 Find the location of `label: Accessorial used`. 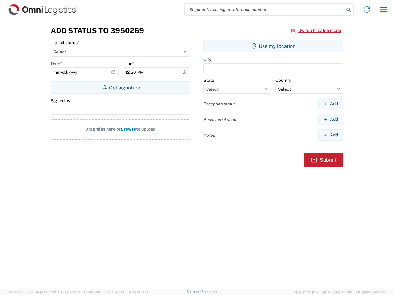

label: Accessorial used is located at coordinates (220, 120).